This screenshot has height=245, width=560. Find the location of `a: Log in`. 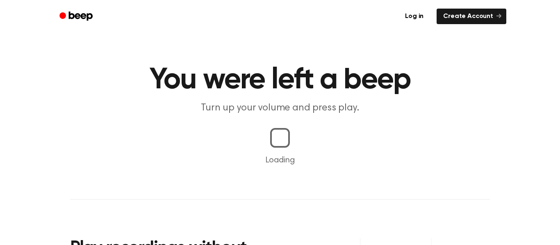

a: Log in is located at coordinates (414, 16).